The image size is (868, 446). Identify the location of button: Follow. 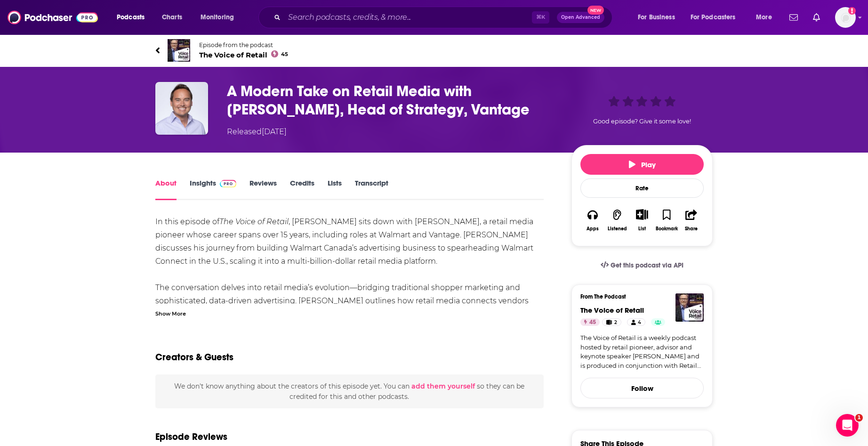
(642, 388).